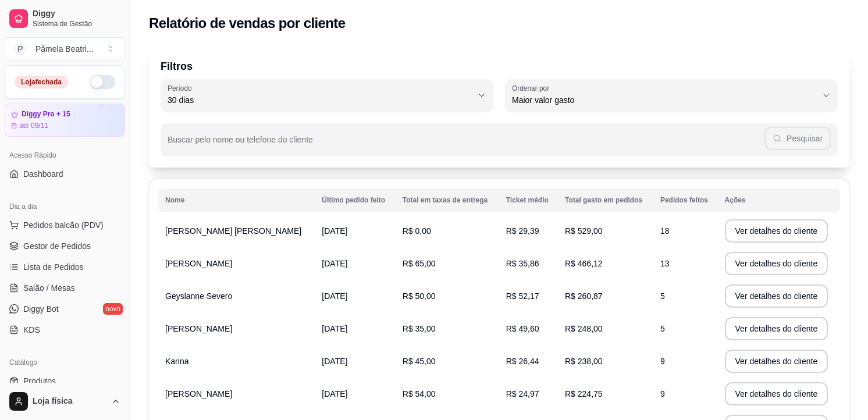  What do you see at coordinates (665, 264) in the screenshot?
I see `span: 13` at bounding box center [665, 264].